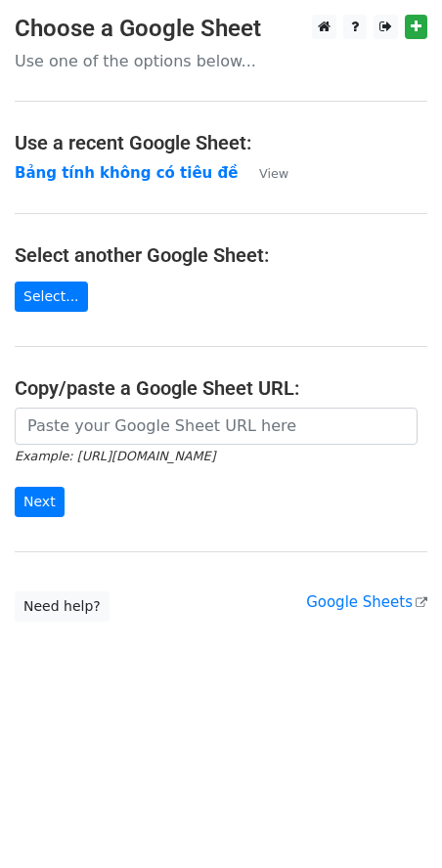 This screenshot has width=442, height=868. What do you see at coordinates (51, 296) in the screenshot?
I see `a: Select...` at bounding box center [51, 296].